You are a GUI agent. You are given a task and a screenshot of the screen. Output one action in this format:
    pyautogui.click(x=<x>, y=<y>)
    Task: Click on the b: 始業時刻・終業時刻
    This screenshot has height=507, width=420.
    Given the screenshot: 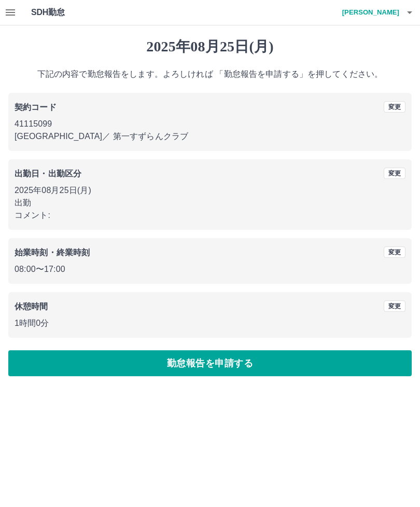 What is the action you would take?
    pyautogui.click(x=52, y=252)
    